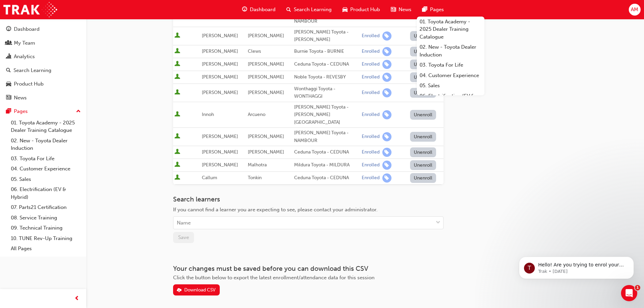 This screenshot has width=644, height=308. What do you see at coordinates (451, 30) in the screenshot?
I see `a: 01. Toyota Academy - 2025 Dealer Training Catalogue` at bounding box center [451, 30].